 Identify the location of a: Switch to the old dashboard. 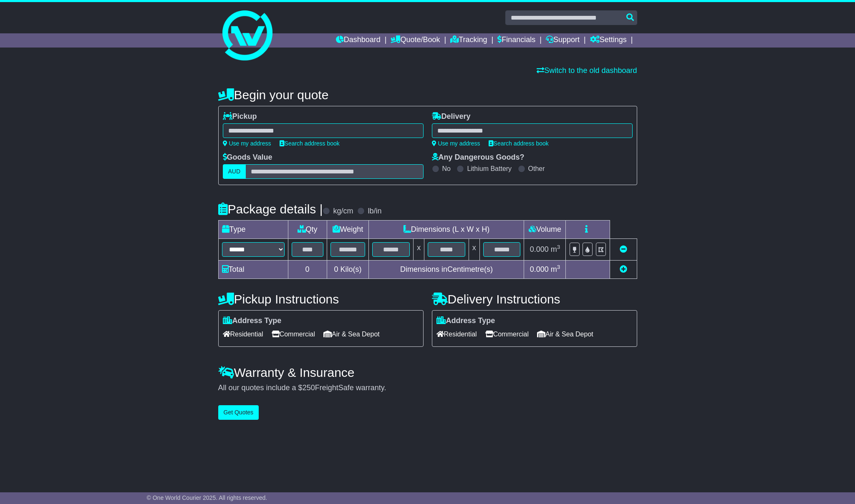
(586, 71).